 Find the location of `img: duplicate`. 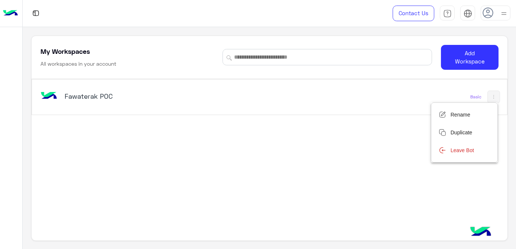

img: duplicate is located at coordinates (442, 133).